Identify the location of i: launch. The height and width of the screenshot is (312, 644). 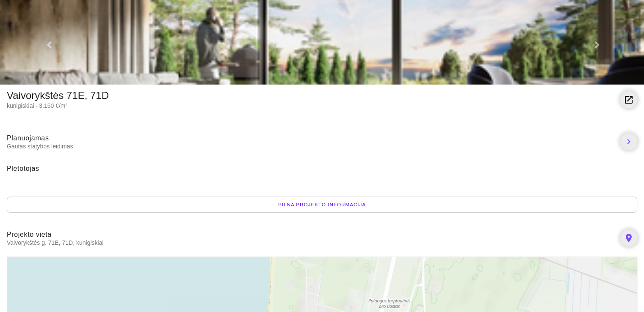
(629, 100).